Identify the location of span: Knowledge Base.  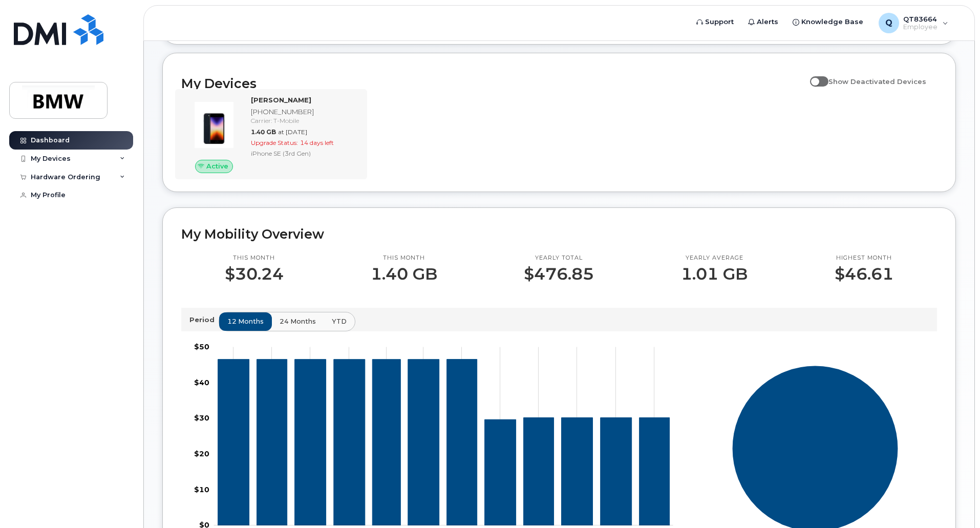
(832, 22).